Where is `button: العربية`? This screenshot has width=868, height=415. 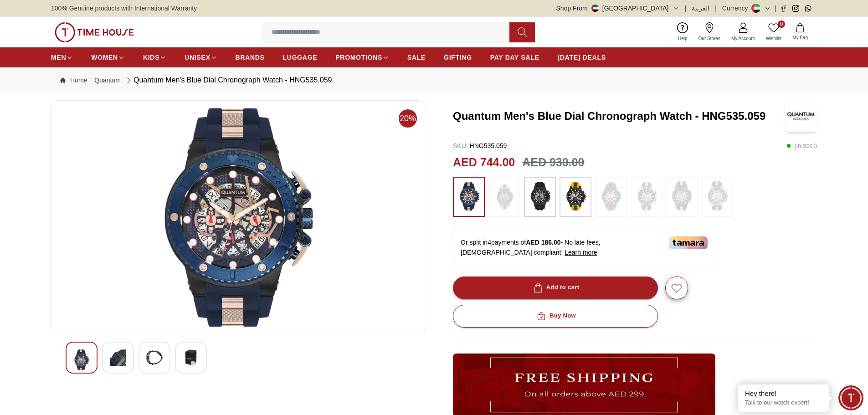 button: العربية is located at coordinates (700, 8).